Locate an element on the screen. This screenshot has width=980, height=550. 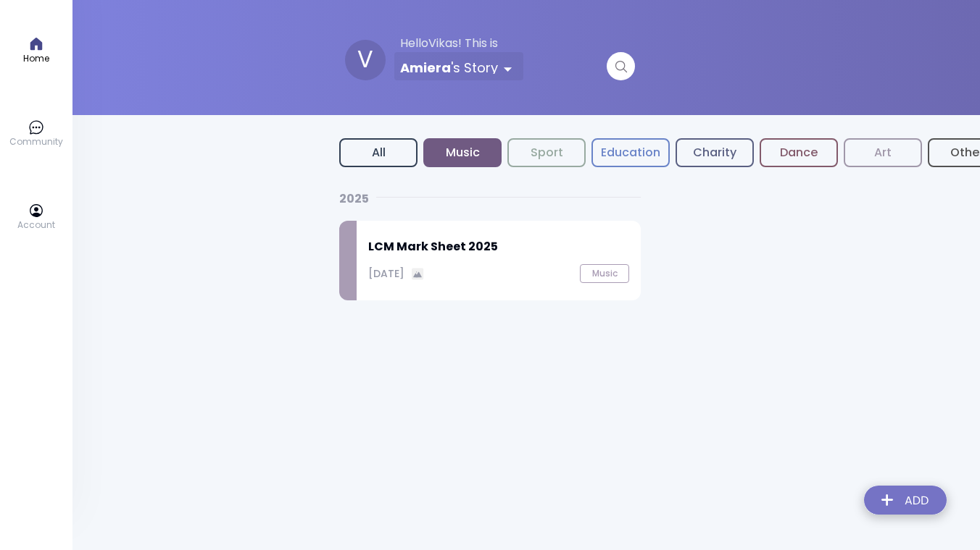
span: 's Story is located at coordinates (474, 67).